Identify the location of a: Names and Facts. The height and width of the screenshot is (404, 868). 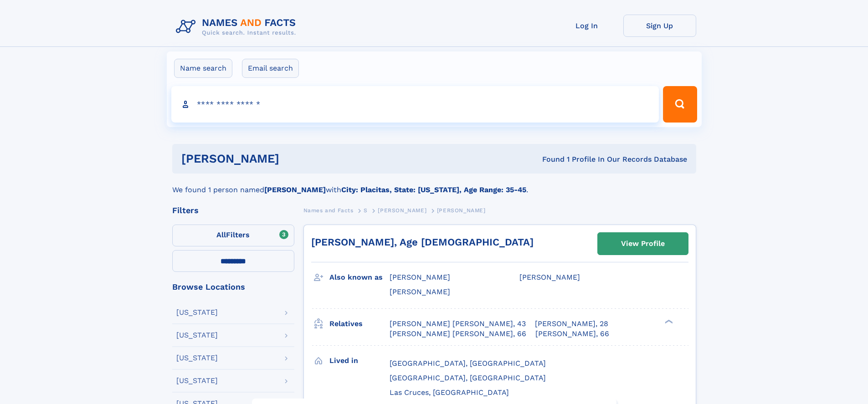
(328, 210).